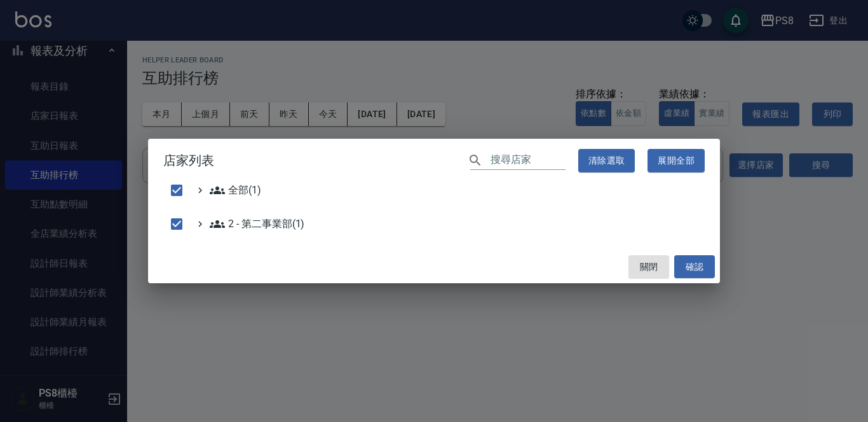 This screenshot has width=868, height=422. I want to click on span: 2 - 第二事業部(1), so click(257, 224).